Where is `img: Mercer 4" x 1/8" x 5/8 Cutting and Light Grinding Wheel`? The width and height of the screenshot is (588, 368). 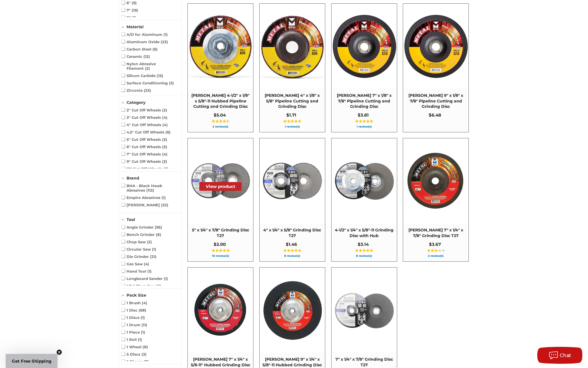
img: Mercer 4" x 1/8" x 5/8 Cutting and Light Grinding Wheel is located at coordinates (292, 46).